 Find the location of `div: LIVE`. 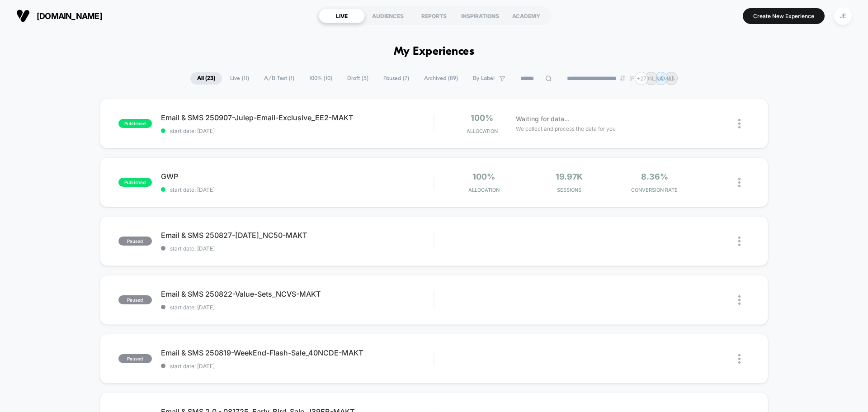

div: LIVE is located at coordinates (342, 16).